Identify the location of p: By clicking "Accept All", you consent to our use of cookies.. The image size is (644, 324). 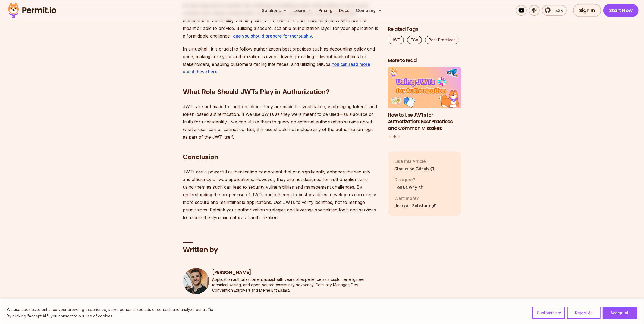
(110, 316).